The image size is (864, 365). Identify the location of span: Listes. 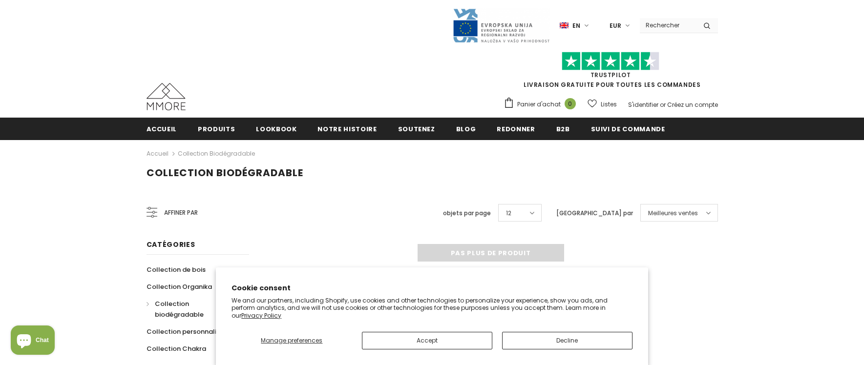
(608, 104).